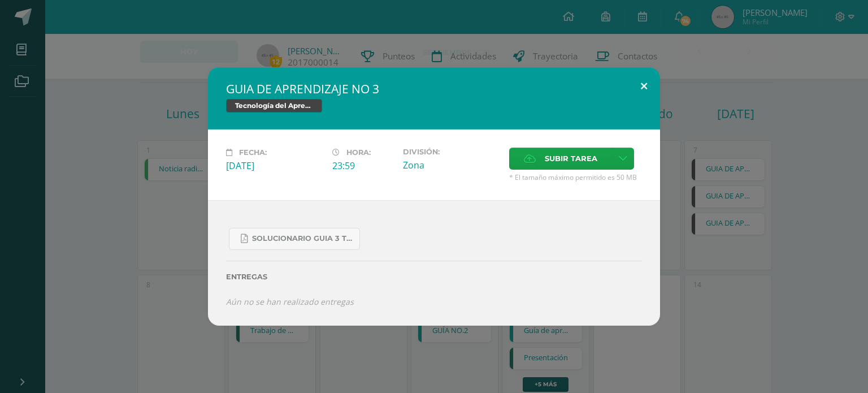 The width and height of the screenshot is (868, 393). What do you see at coordinates (451, 152) in the screenshot?
I see `label: División:` at bounding box center [451, 152].